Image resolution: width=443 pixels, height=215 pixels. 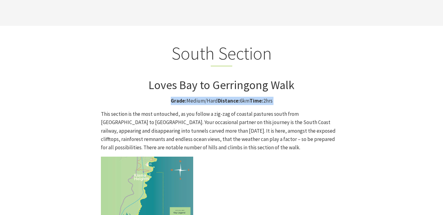 What do you see at coordinates (221, 101) in the screenshot?
I see `p: Medium/Hard 6km 2hrs` at bounding box center [221, 101].